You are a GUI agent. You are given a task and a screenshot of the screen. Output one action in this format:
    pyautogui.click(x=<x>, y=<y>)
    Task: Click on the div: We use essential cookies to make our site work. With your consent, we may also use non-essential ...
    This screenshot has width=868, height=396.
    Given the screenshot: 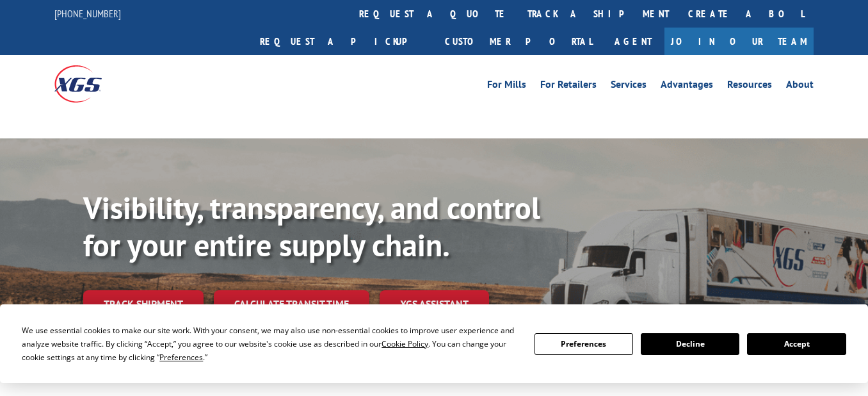 What is the action you would take?
    pyautogui.click(x=270, y=344)
    